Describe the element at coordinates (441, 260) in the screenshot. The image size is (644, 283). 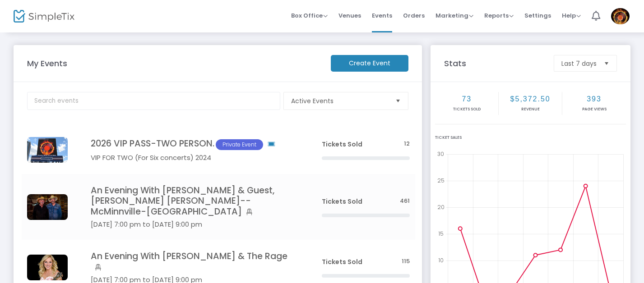
I see `text: 10` at that location.